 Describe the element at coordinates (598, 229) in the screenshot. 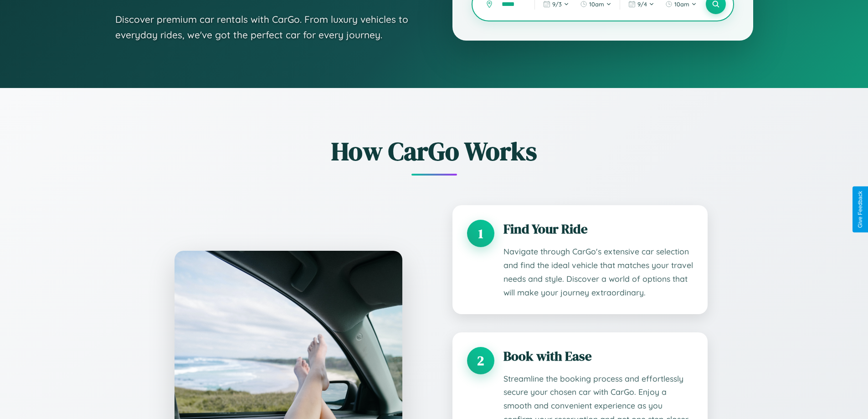

I see `h3: Find Your Ride` at that location.